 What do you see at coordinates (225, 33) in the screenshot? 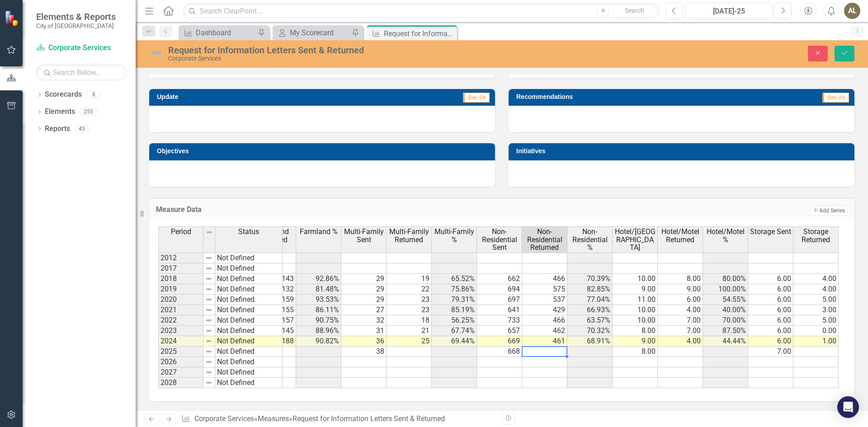
I see `div: Dashboard` at bounding box center [225, 33].